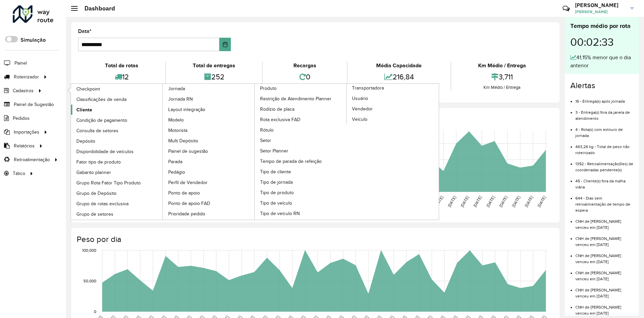 The image size is (644, 318). I want to click on span: Grupo Rota Fator Tipo Produto, so click(108, 183).